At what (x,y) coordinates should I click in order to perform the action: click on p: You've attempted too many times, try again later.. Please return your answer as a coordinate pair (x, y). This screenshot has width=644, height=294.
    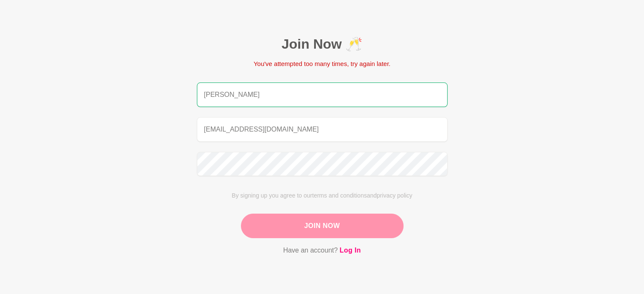
    Looking at the image, I should click on (322, 64).